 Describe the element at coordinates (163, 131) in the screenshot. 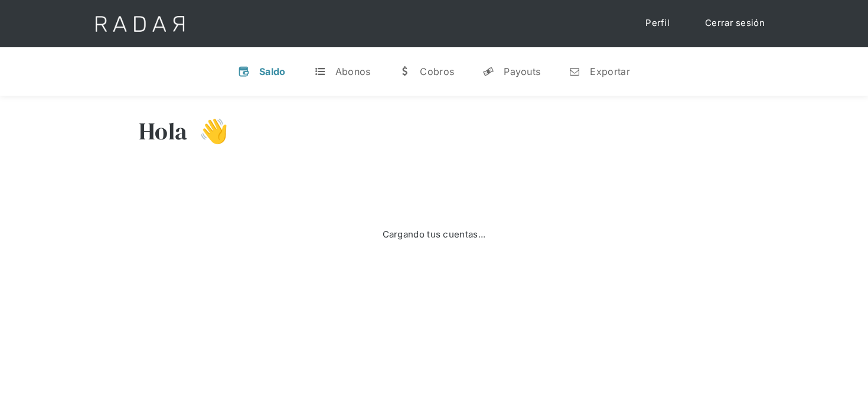

I see `h3: Hola` at that location.